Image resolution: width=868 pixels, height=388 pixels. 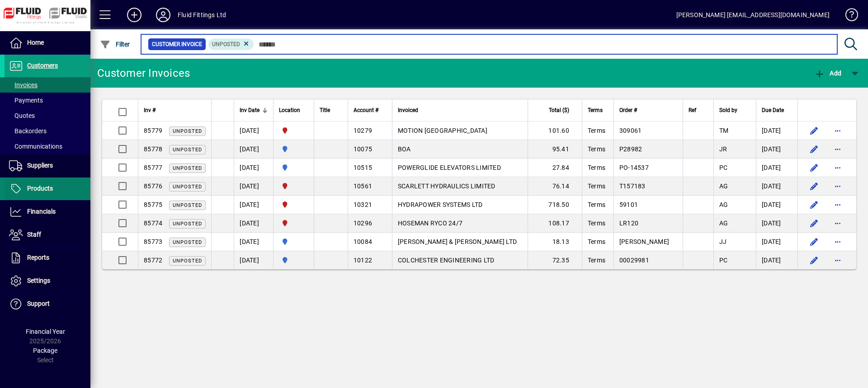 I want to click on a: Products, so click(x=48, y=189).